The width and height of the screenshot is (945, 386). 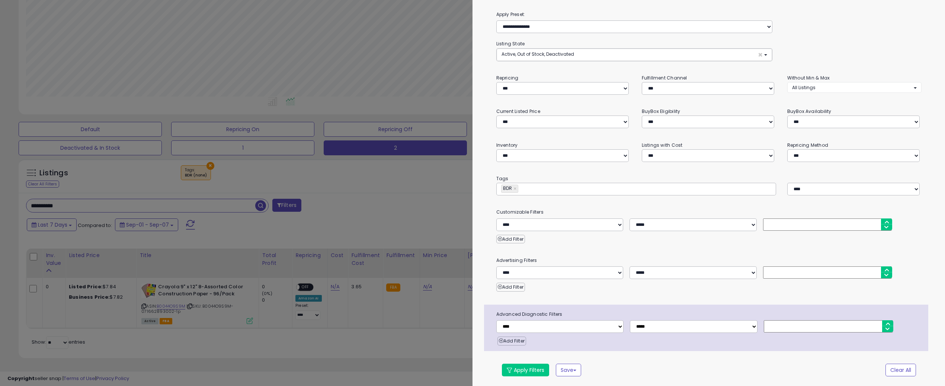 I want to click on small: Tags, so click(x=708, y=179).